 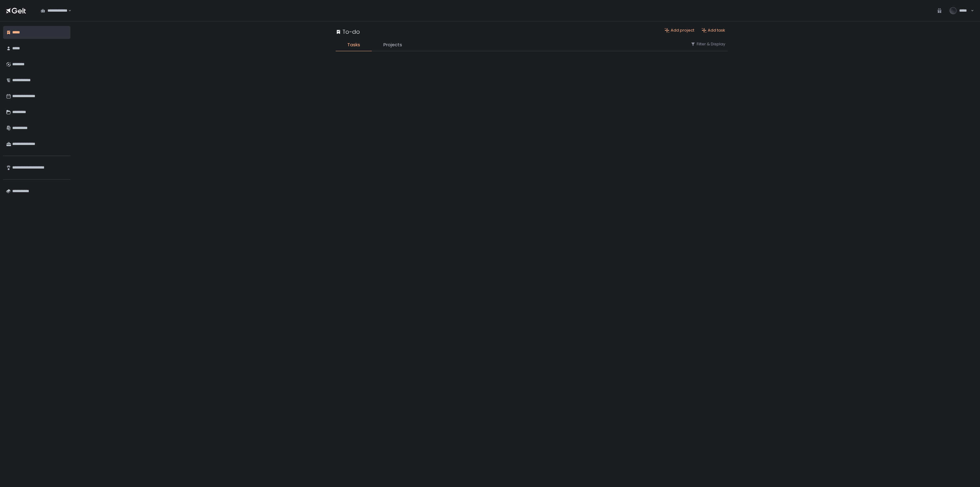 What do you see at coordinates (679, 31) in the screenshot?
I see `button: Add project` at bounding box center [679, 31].